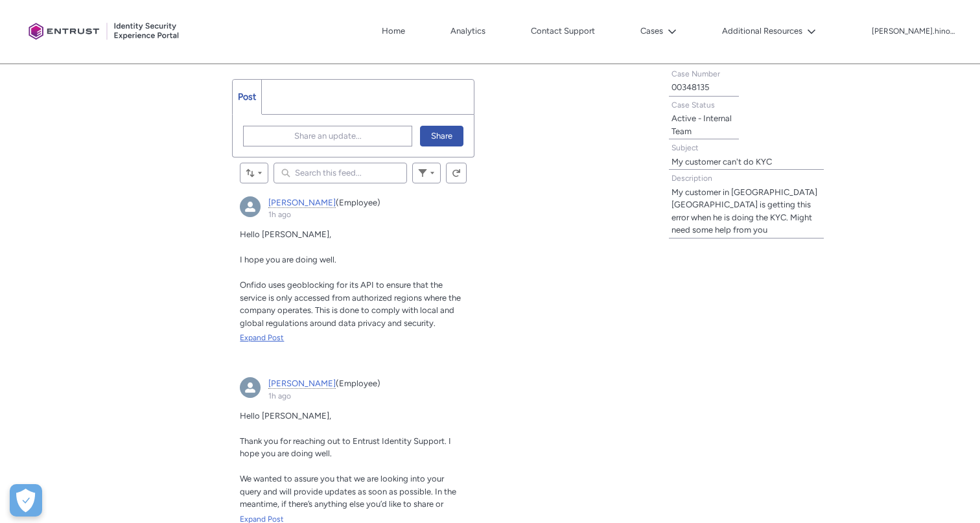 This screenshot has height=523, width=980. What do you see at coordinates (685, 147) in the screenshot?
I see `span: Subject` at bounding box center [685, 147].